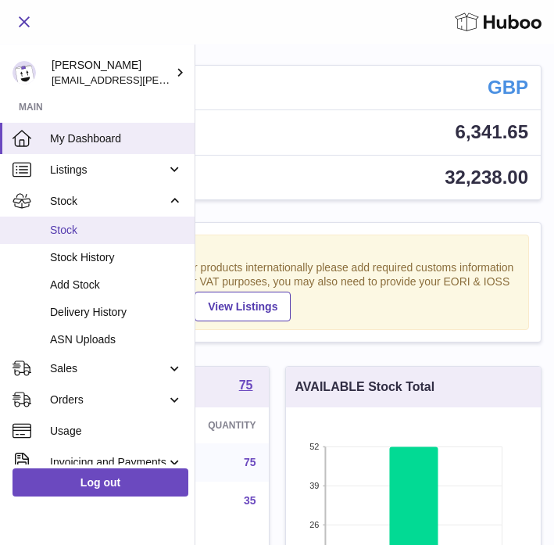 The image size is (554, 545). I want to click on th: Quantity, so click(210, 425).